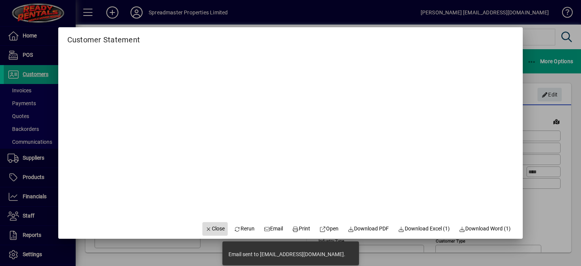 The image size is (581, 266). Describe the element at coordinates (215, 229) in the screenshot. I see `button: Close` at that location.